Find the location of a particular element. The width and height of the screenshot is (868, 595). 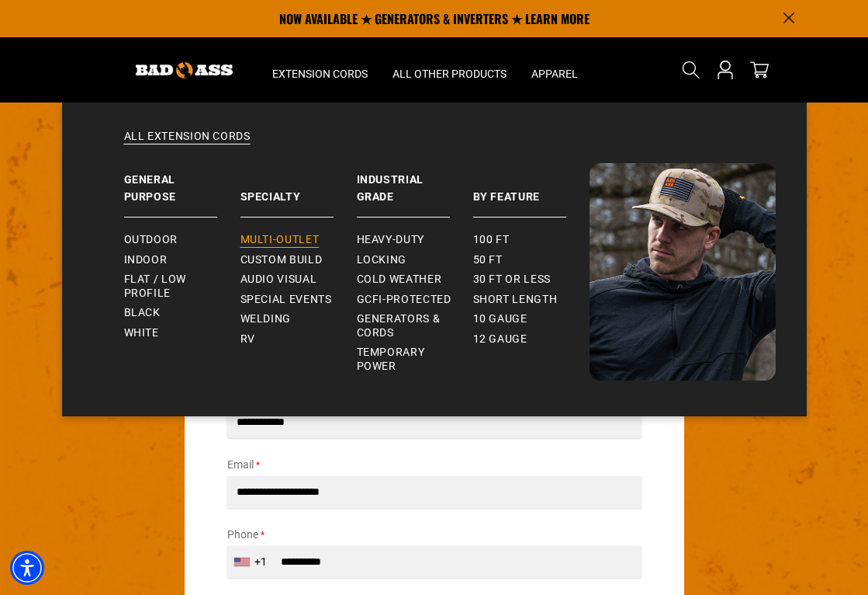

summary: Extension Cords is located at coordinates (320, 70).